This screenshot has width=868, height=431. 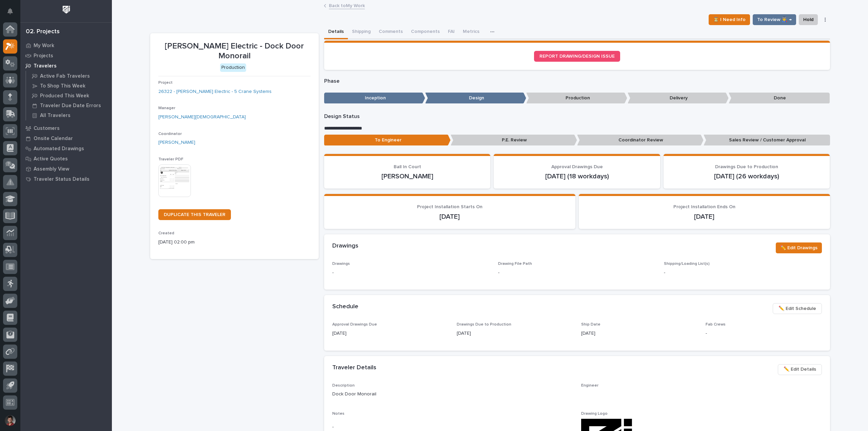 What do you see at coordinates (391, 32) in the screenshot?
I see `button: Comments` at bounding box center [391, 32].